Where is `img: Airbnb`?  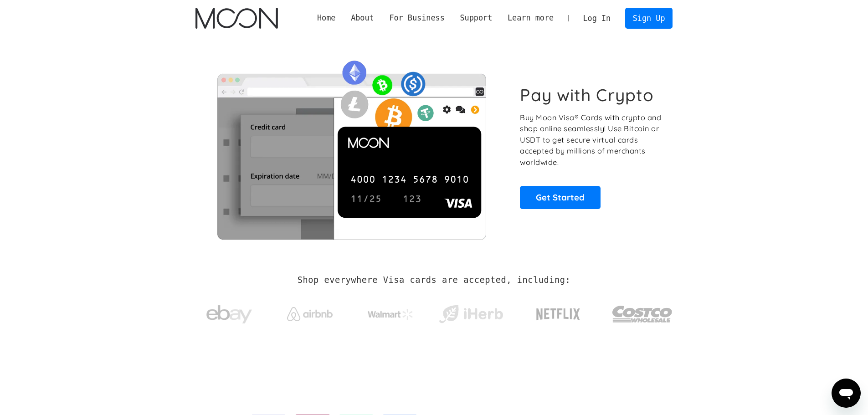 img: Airbnb is located at coordinates (309, 313).